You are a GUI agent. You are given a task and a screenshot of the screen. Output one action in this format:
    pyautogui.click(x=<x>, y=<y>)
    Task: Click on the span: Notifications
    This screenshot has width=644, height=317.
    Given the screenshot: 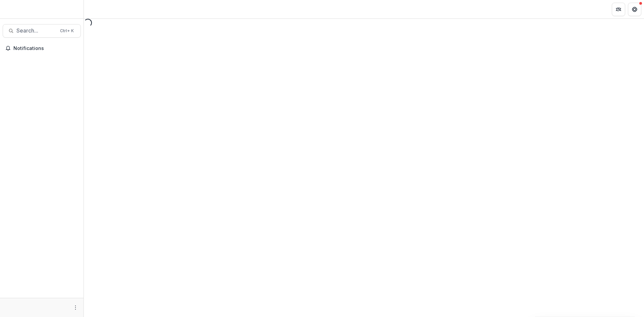 What is the action you would take?
    pyautogui.click(x=46, y=48)
    